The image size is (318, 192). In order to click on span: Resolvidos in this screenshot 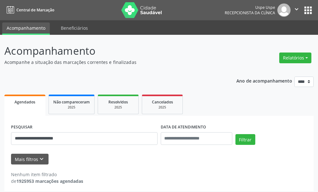, I will do `click(118, 102)`.